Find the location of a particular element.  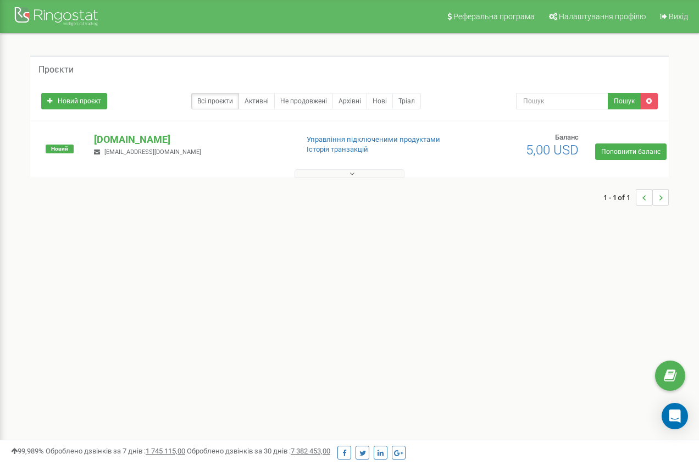

a: Історія транзакцій is located at coordinates (337, 149).